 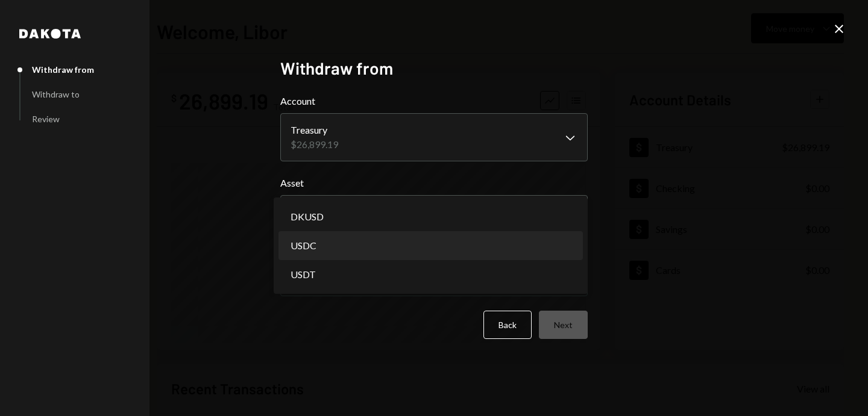 What do you see at coordinates (434, 68) in the screenshot?
I see `h2: Withdraw from` at bounding box center [434, 68].